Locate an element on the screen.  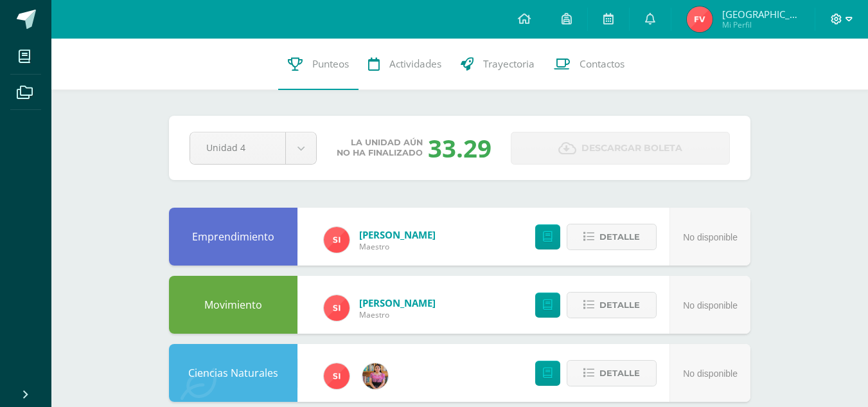
a: Punteos is located at coordinates (318, 64).